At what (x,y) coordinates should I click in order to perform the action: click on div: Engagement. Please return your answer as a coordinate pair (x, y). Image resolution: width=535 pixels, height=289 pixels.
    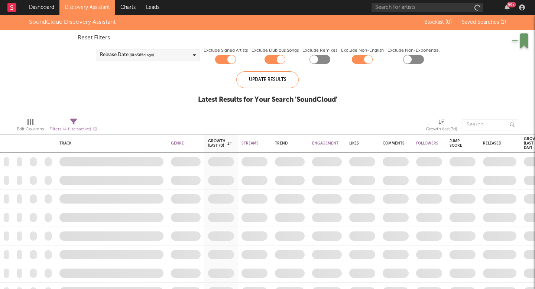
    Looking at the image, I should click on (325, 143).